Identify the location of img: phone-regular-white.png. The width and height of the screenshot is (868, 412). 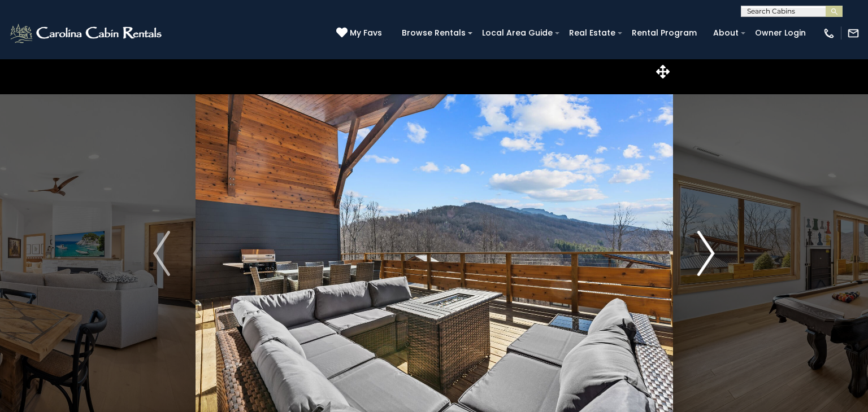
(829, 34).